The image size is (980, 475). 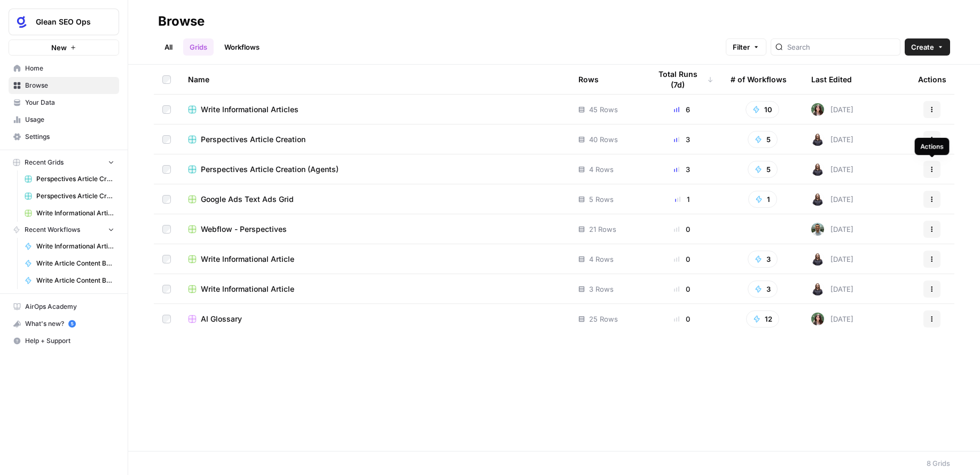 I want to click on a: 5, so click(x=72, y=324).